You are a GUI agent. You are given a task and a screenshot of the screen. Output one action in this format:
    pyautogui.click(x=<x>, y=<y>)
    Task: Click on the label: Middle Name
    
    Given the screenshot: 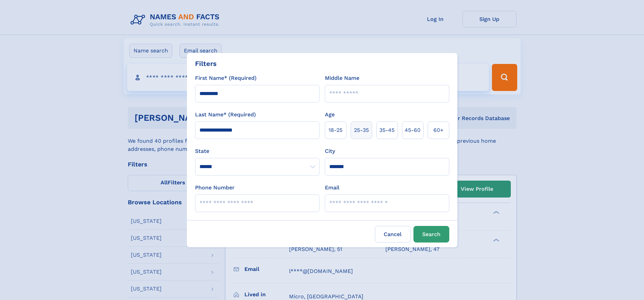 What is the action you would take?
    pyautogui.click(x=342, y=78)
    